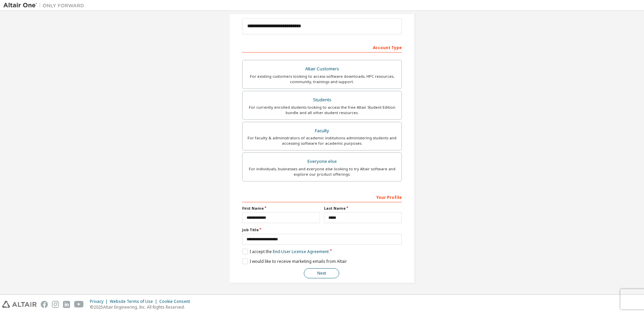  I want to click on div: Cookie Consent, so click(176, 302).